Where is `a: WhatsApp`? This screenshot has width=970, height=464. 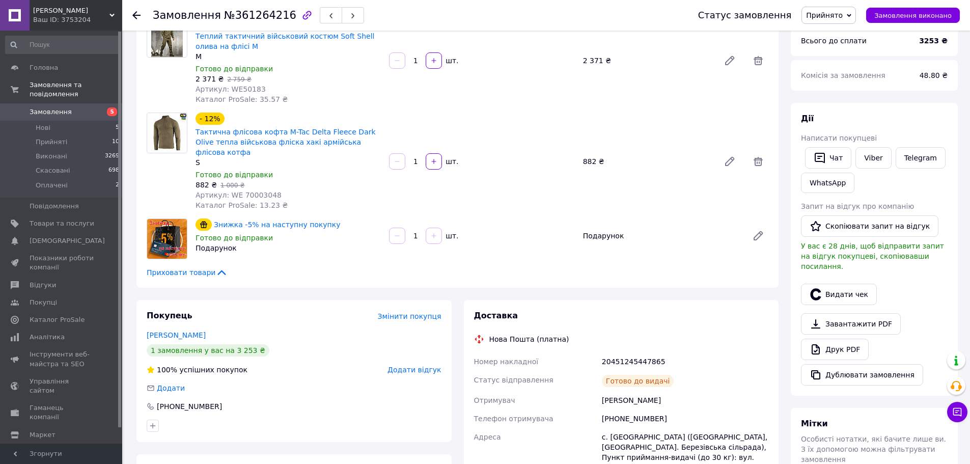 a: WhatsApp is located at coordinates (828, 183).